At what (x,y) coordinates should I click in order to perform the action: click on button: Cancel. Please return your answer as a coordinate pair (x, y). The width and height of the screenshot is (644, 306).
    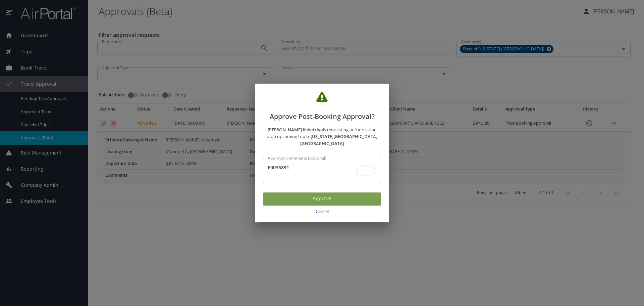
    Looking at the image, I should click on (322, 211).